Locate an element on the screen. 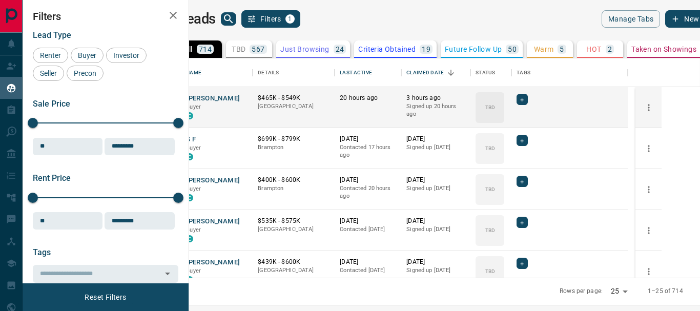  p: Rows per page: is located at coordinates (581, 291).